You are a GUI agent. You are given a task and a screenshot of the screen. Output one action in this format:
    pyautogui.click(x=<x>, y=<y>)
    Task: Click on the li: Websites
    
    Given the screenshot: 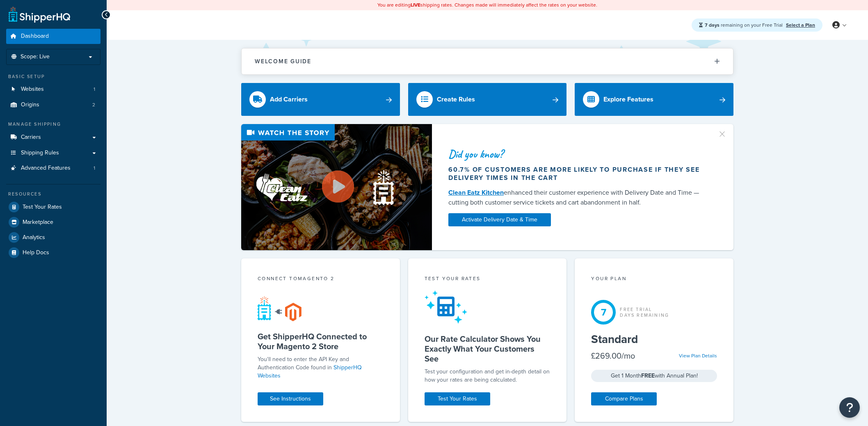 What is the action you would take?
    pyautogui.click(x=53, y=89)
    